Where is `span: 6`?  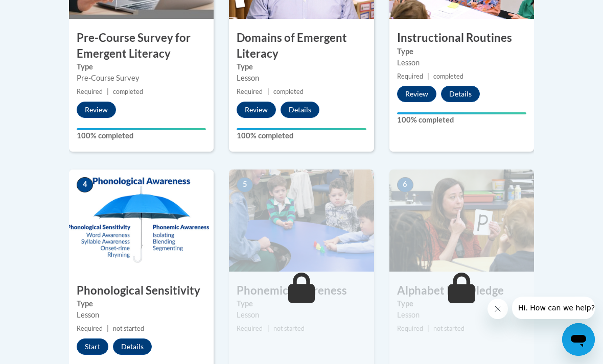
span: 6 is located at coordinates (405, 185).